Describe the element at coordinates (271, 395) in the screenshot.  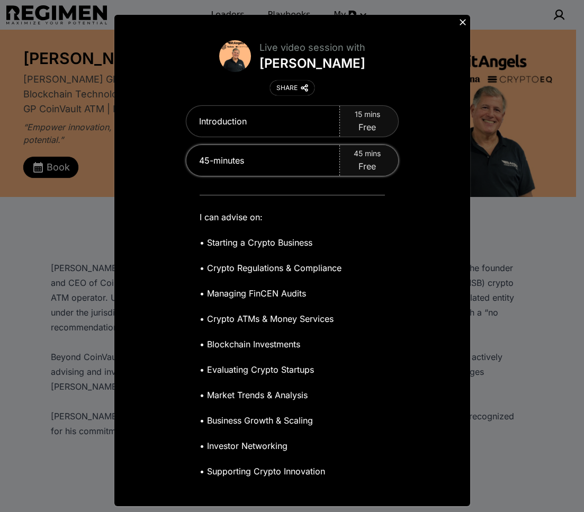
I see `p: • Market Trends & Analysis` at that location.